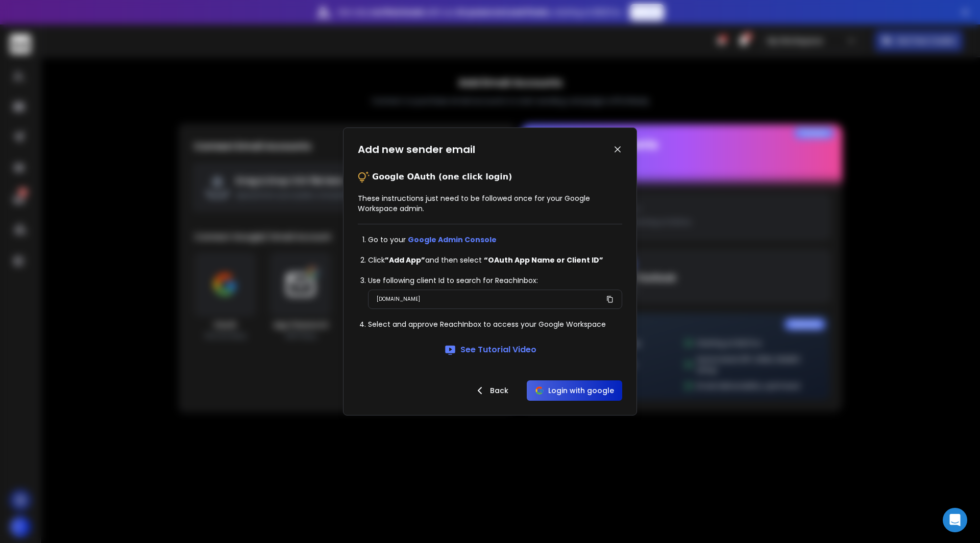  What do you see at coordinates (417, 150) in the screenshot?
I see `h1: Add new sender email` at bounding box center [417, 150].